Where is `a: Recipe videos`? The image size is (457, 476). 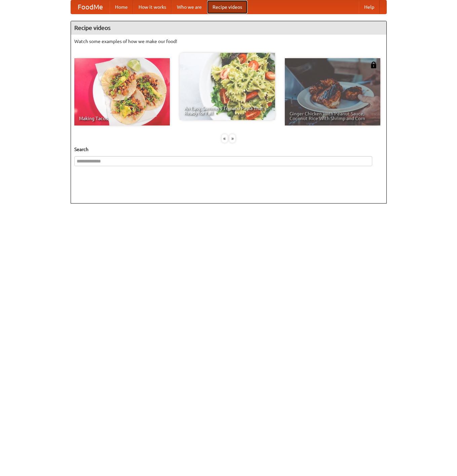
a: Recipe videos is located at coordinates (227, 7).